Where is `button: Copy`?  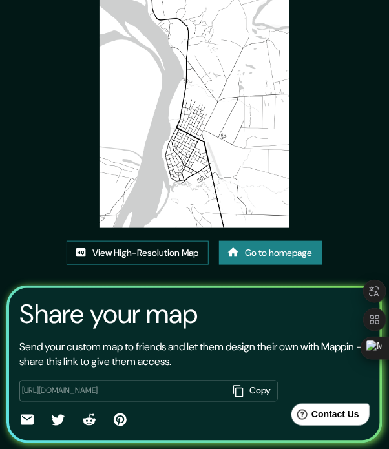 button: Copy is located at coordinates (252, 391).